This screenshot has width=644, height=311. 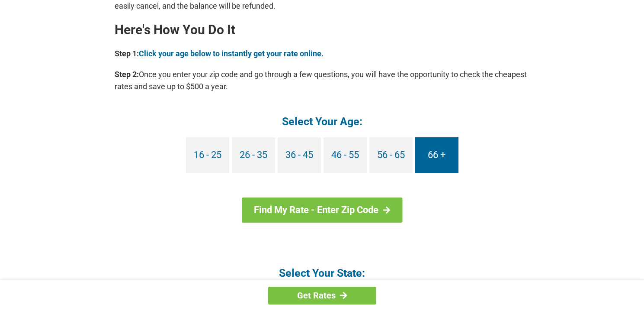 I want to click on a: Click your age below to instantly get your rate online., so click(x=231, y=53).